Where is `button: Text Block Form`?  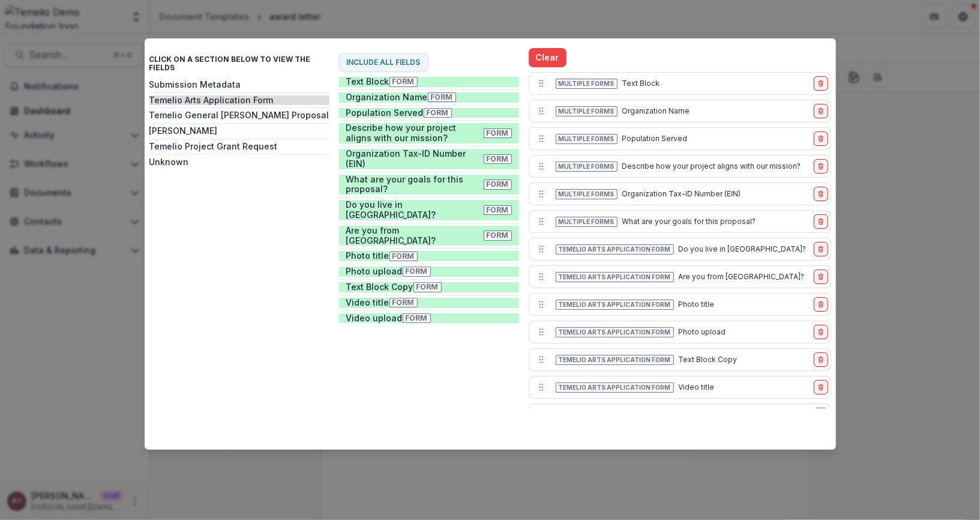
button: Text Block Form is located at coordinates (429, 82).